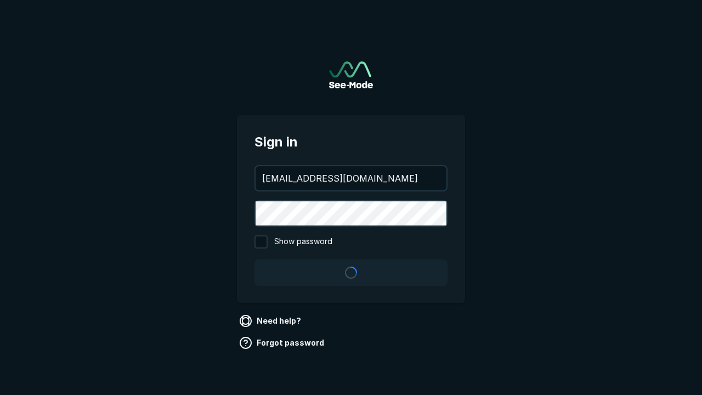 The image size is (702, 395). I want to click on input: your@email.com, so click(351, 178).